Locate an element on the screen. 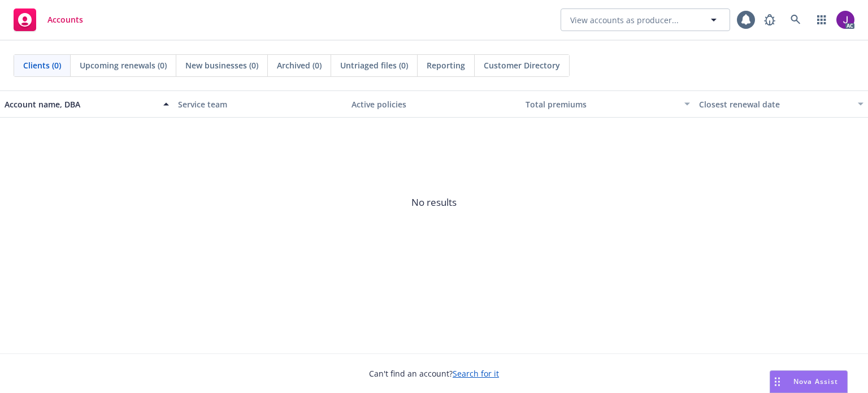  span: Reporting is located at coordinates (446, 65).